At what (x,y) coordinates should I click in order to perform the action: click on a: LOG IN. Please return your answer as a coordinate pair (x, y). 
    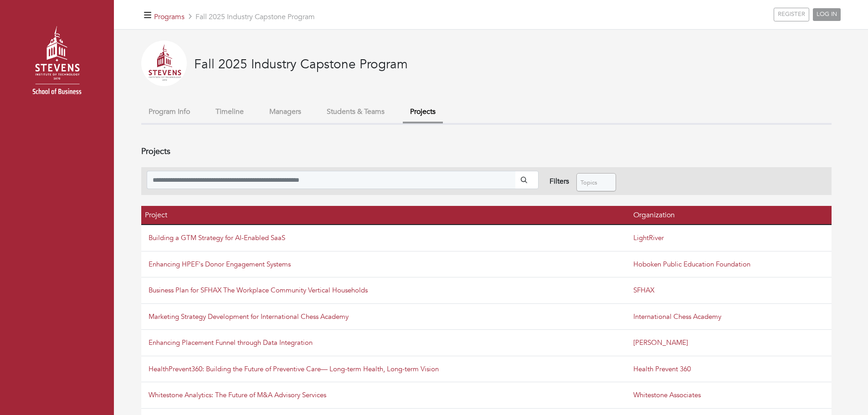
    Looking at the image, I should click on (826, 14).